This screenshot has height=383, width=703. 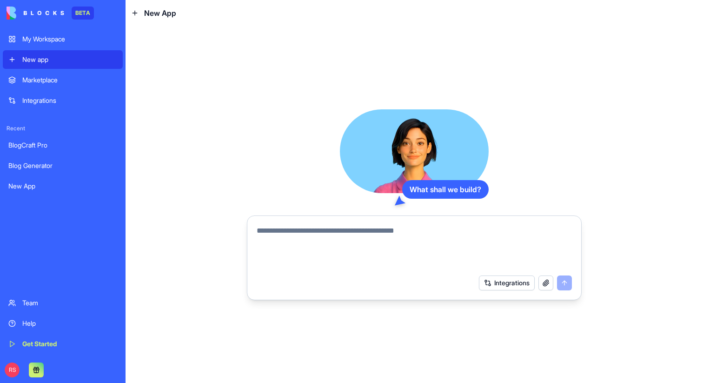 I want to click on div: New app, so click(x=70, y=60).